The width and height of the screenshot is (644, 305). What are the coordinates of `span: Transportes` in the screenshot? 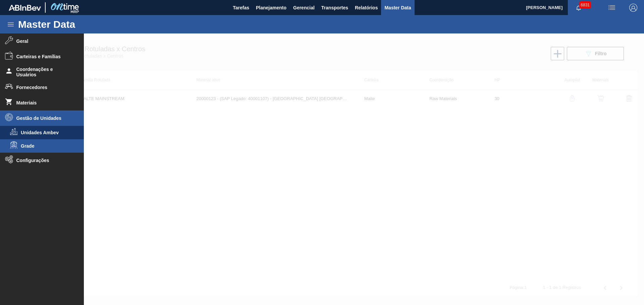 It's located at (335, 8).